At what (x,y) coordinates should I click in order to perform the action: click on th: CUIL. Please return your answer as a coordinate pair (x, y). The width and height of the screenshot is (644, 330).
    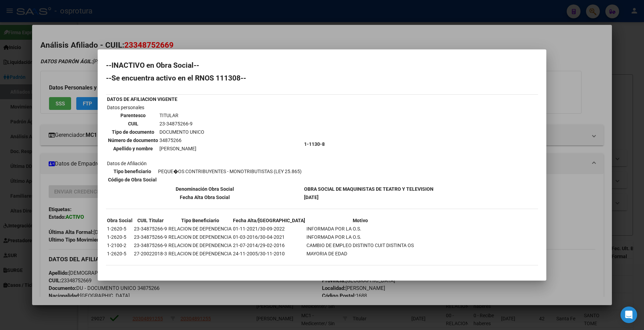
    Looking at the image, I should click on (133, 124).